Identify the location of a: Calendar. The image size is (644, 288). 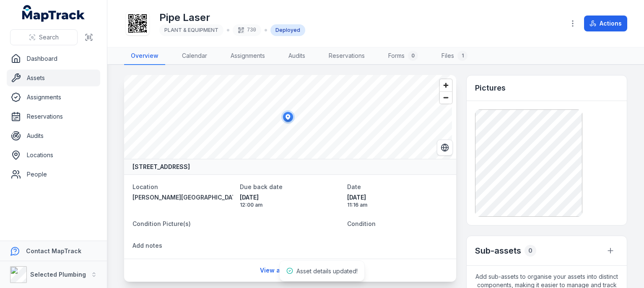
(195, 56).